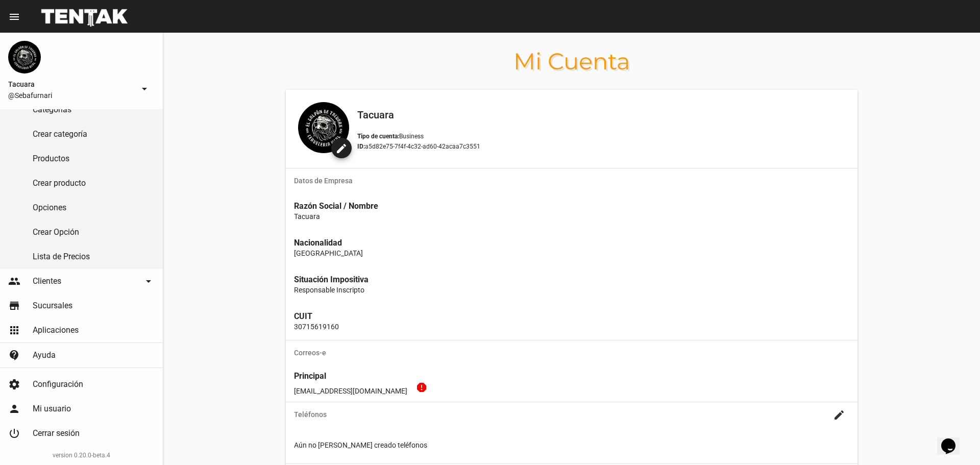 This screenshot has width=980, height=465. I want to click on span: Tacuara, so click(71, 84).